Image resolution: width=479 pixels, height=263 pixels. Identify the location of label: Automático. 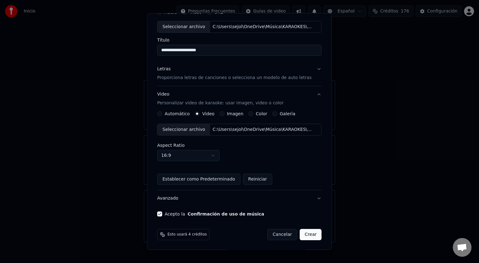
(177, 113).